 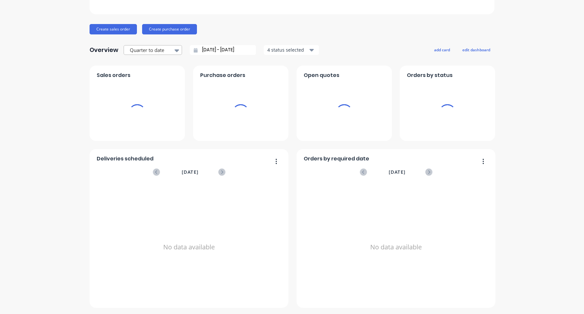 I want to click on span: Sales orders, so click(x=114, y=75).